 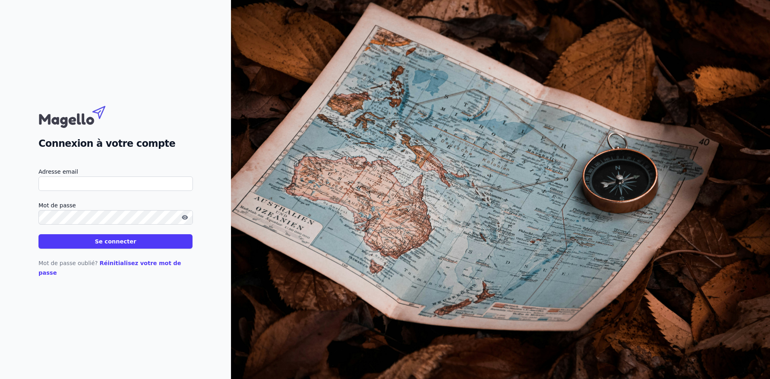 What do you see at coordinates (81, 116) in the screenshot?
I see `img: Magello` at bounding box center [81, 116].